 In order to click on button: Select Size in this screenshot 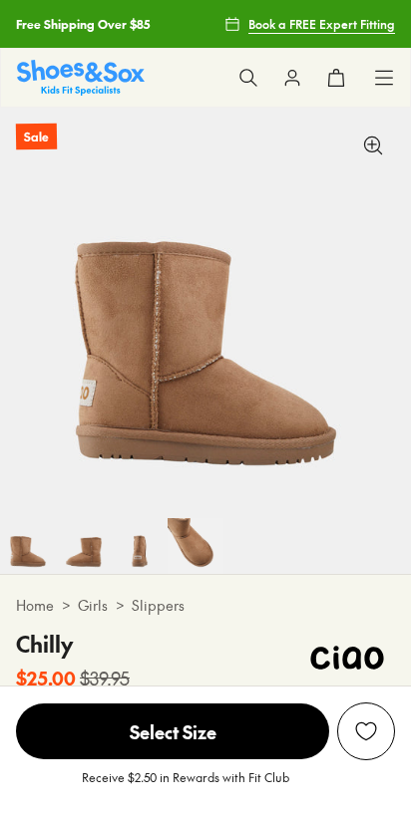, I will do `click(172, 732)`.